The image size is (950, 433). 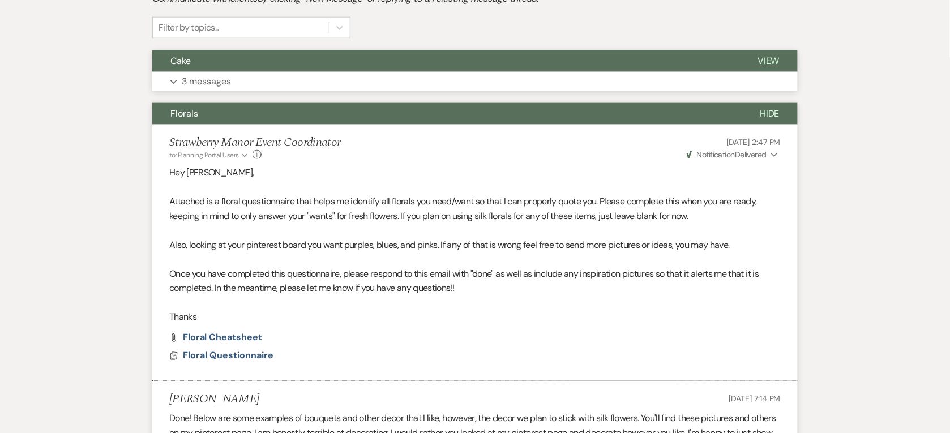 What do you see at coordinates (768, 61) in the screenshot?
I see `button: View` at bounding box center [768, 61].